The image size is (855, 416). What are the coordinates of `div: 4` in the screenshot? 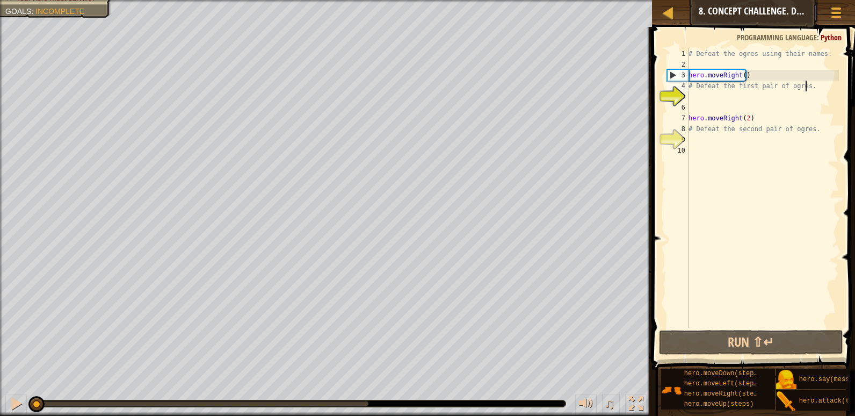 It's located at (678, 86).